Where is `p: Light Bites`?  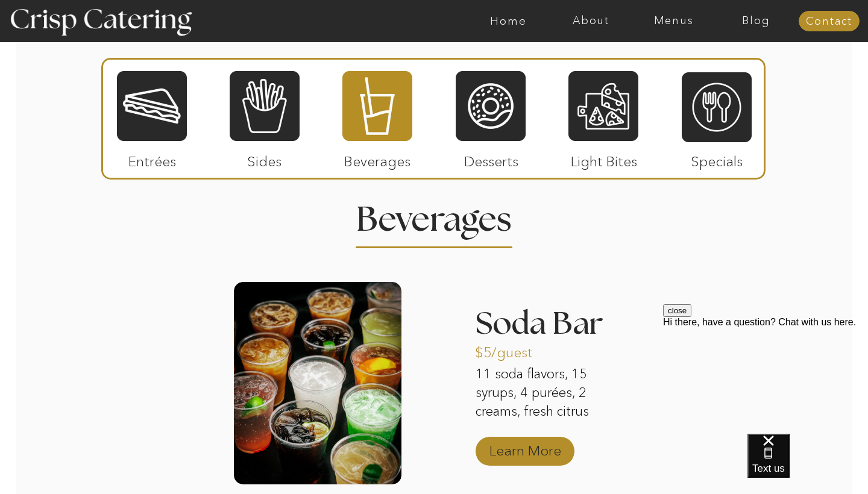 p: Light Bites is located at coordinates (603, 158).